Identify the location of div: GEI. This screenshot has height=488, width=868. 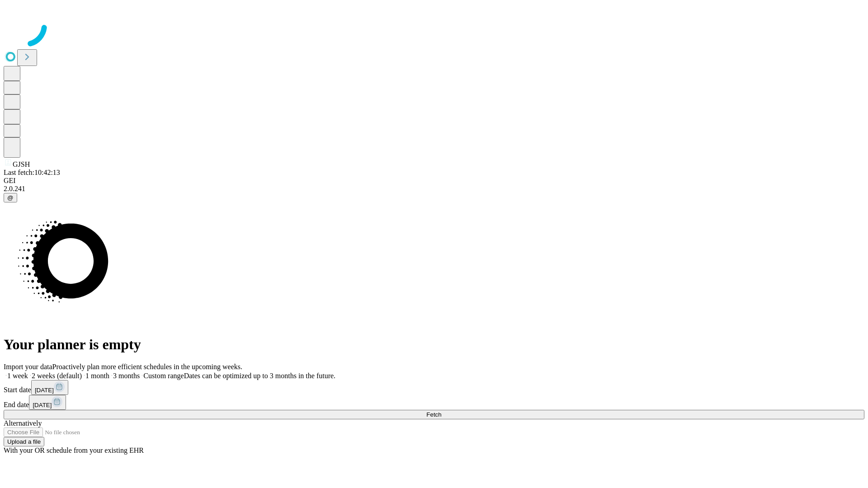
(434, 181).